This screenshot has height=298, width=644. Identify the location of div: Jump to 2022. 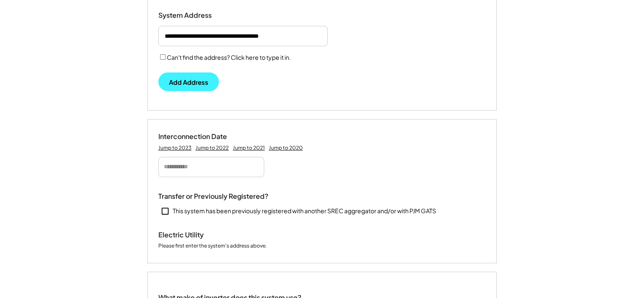
(212, 148).